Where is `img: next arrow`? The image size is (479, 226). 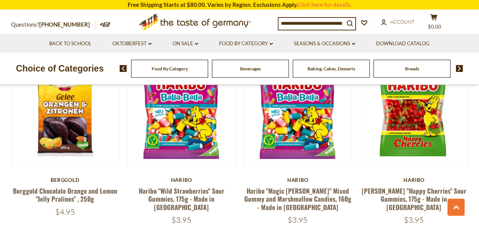 img: next arrow is located at coordinates (459, 69).